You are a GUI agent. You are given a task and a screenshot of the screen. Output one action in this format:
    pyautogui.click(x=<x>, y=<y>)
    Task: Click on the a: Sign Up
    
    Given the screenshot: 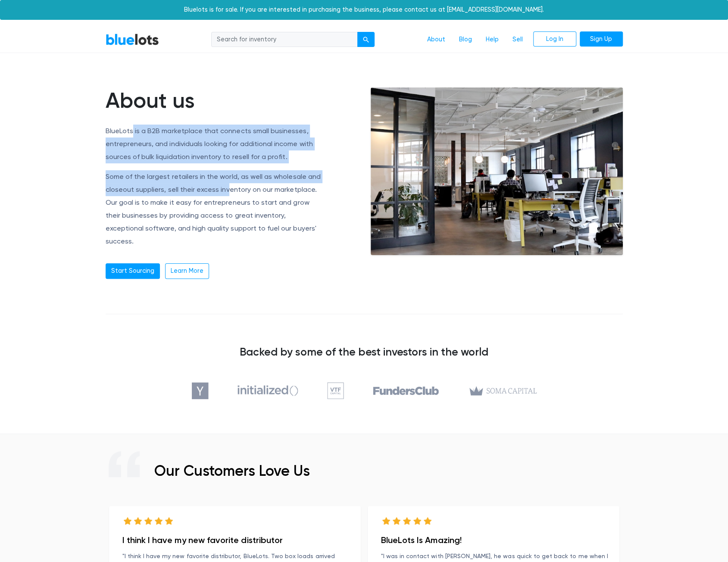 What is the action you would take?
    pyautogui.click(x=601, y=40)
    